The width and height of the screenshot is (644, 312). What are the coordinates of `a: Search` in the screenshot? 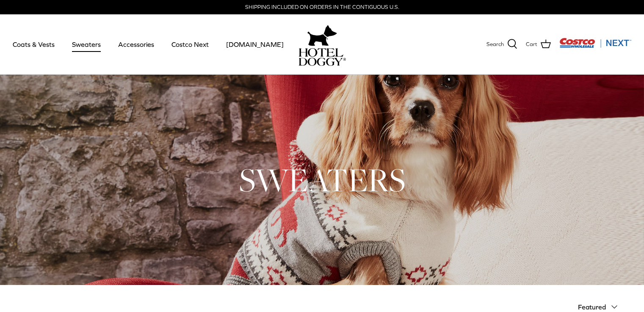 It's located at (502, 44).